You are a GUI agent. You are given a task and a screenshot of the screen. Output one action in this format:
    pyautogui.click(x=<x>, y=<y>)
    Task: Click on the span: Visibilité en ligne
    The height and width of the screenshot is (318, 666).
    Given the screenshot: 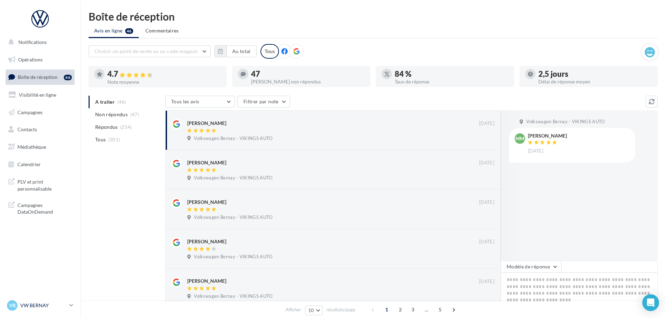 What is the action you would take?
    pyautogui.click(x=37, y=95)
    